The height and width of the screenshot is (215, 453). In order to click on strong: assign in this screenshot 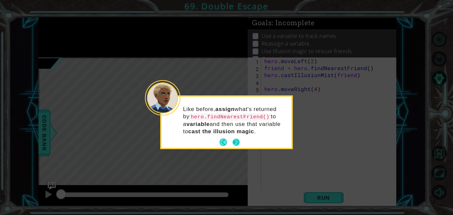, I will do `click(225, 109)`.